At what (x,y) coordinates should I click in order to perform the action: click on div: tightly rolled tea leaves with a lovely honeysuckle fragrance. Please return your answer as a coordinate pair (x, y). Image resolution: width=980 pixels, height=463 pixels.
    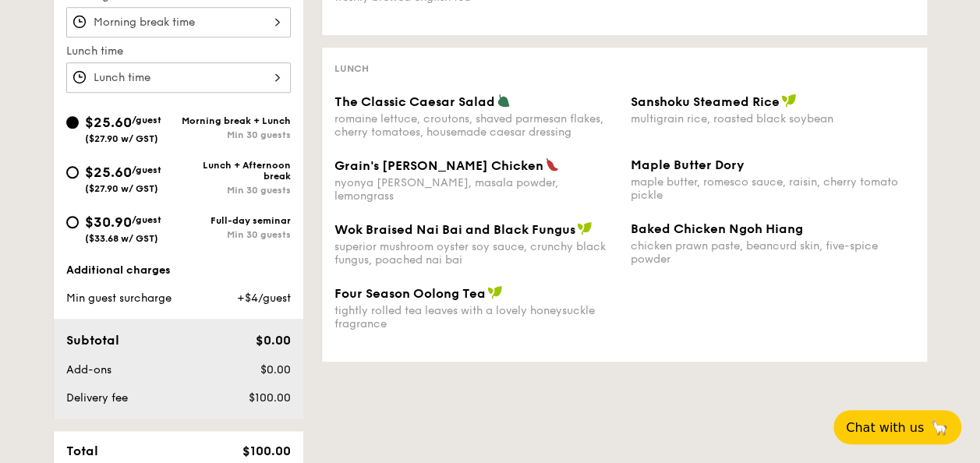
    Looking at the image, I should click on (476, 317).